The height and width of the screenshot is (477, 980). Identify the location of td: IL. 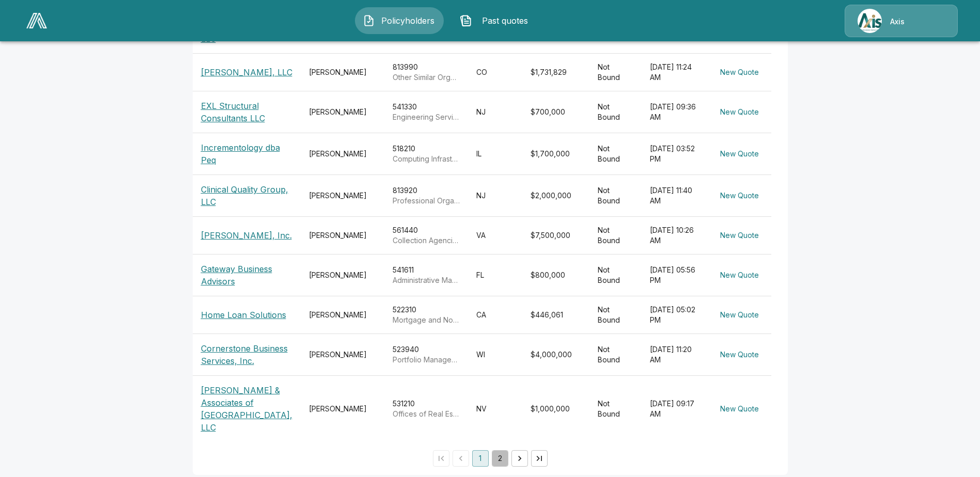
(495, 154).